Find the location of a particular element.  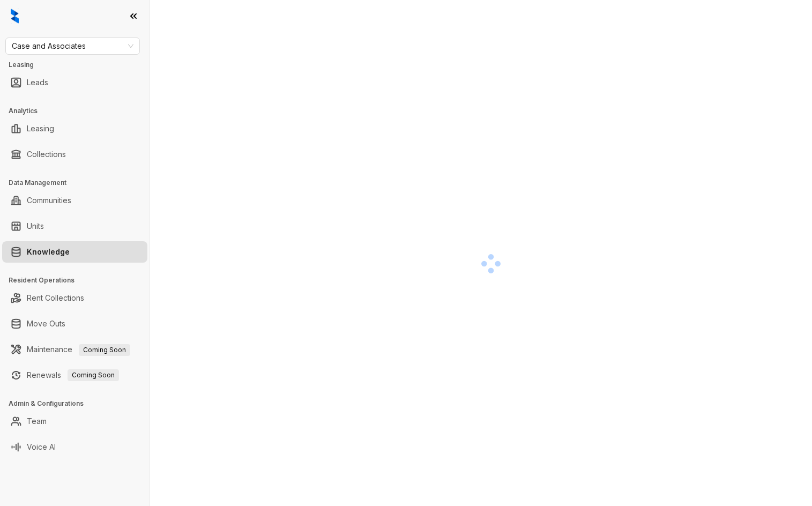

h3: Admin & Configurations is located at coordinates (79, 403).